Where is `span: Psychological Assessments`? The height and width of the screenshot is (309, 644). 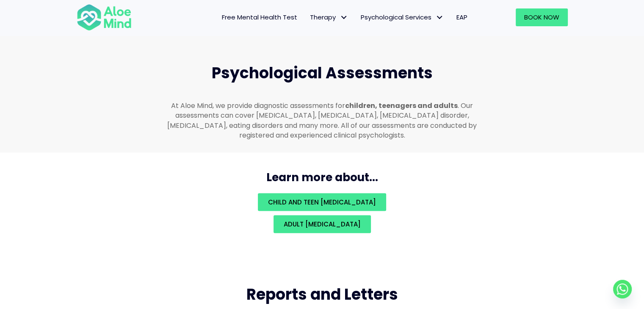
span: Psychological Assessments is located at coordinates (322, 73).